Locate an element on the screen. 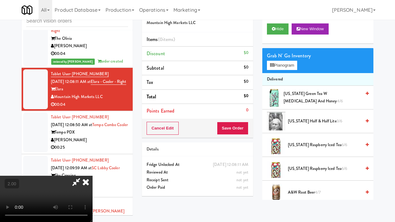  div: Order Paid is located at coordinates (197, 187).